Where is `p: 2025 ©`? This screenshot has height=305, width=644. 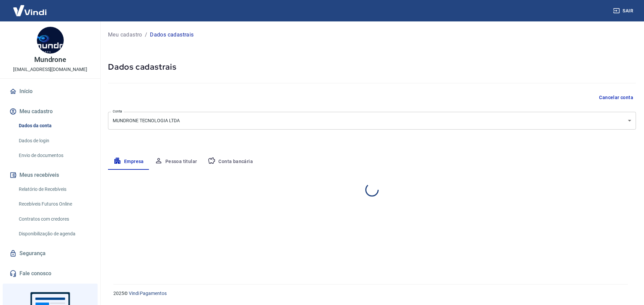
p: 2025 © is located at coordinates (370, 293).